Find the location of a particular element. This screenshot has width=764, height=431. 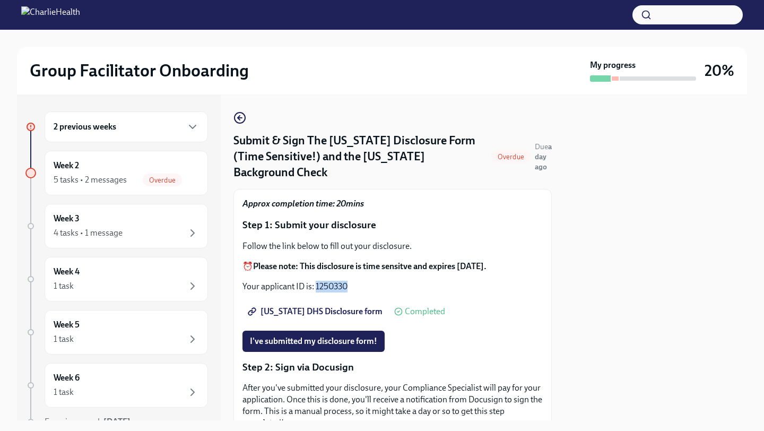

div: 2 previous weeks is located at coordinates (126, 127).